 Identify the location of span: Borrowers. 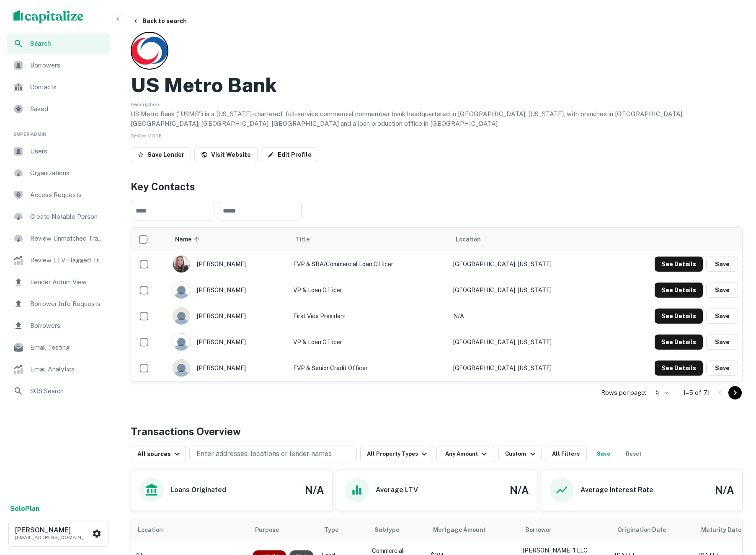
(68, 65).